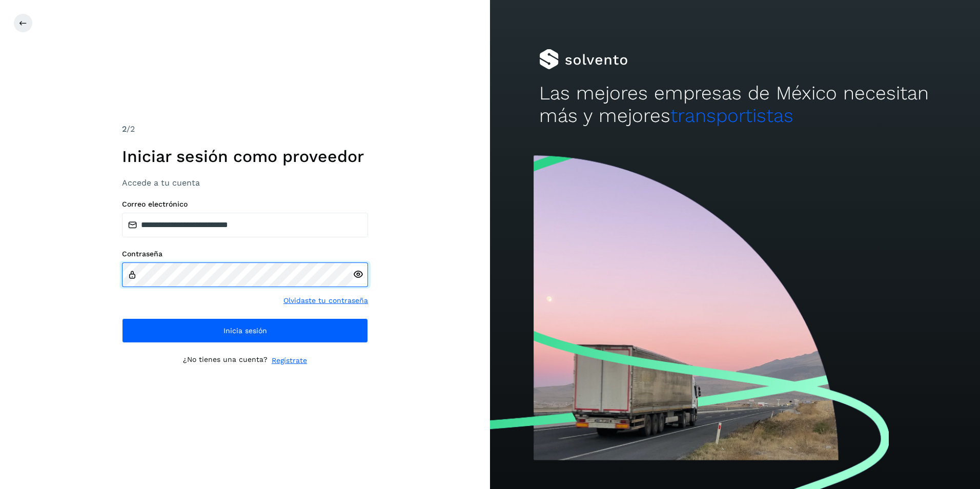 This screenshot has width=980, height=489. Describe the element at coordinates (732, 115) in the screenshot. I see `span: transportistas` at that location.